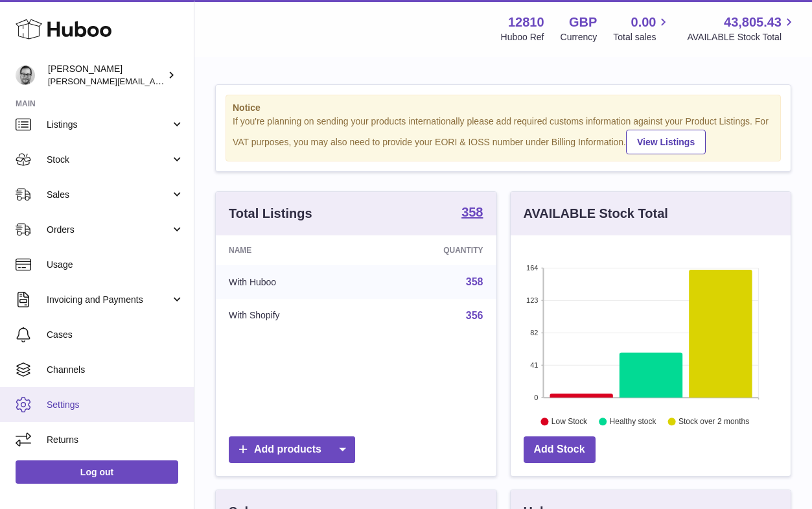 Image resolution: width=812 pixels, height=509 pixels. Describe the element at coordinates (26, 26) in the screenshot. I see `img: logo_orange.svg` at that location.